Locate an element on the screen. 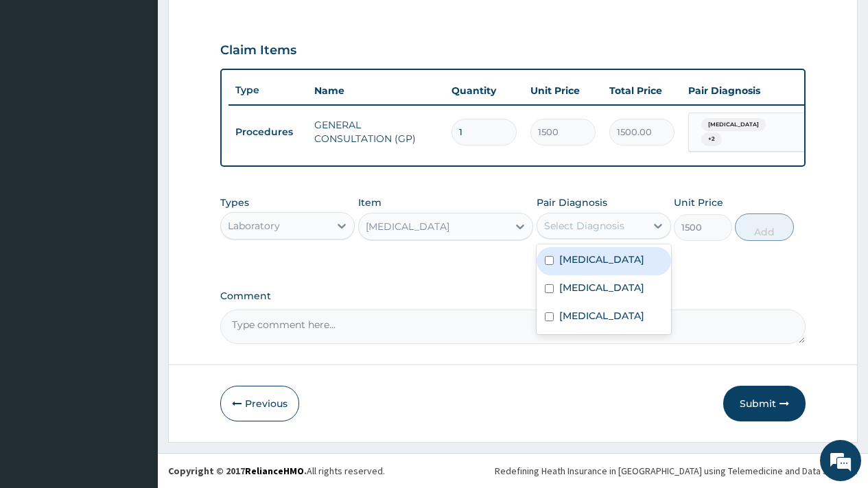  label: Comment is located at coordinates (513, 296).